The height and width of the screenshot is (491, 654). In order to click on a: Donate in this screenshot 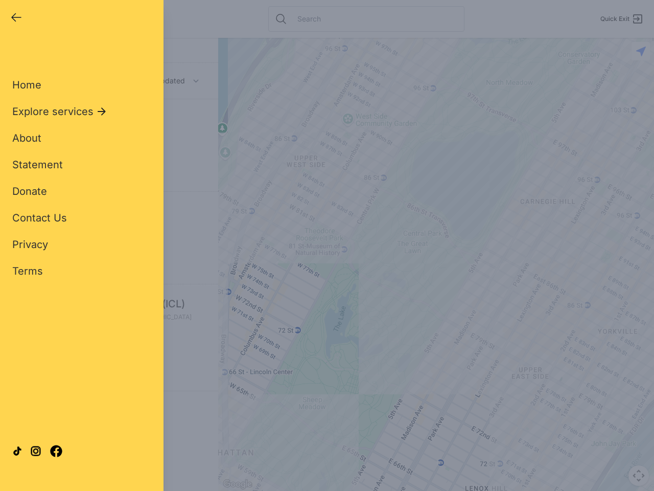, I will do `click(30, 191)`.